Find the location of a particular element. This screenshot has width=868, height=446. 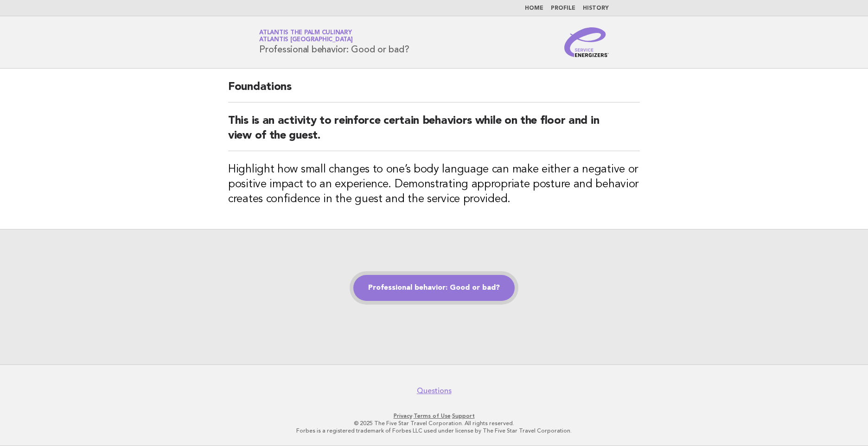

a: Privacy is located at coordinates (403, 416).